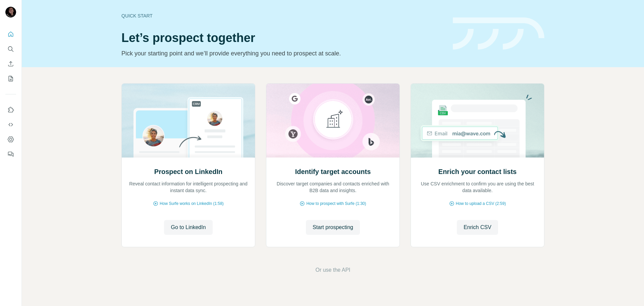 The width and height of the screenshot is (644, 306). Describe the element at coordinates (481, 204) in the screenshot. I see `span: How to upload a CSV (2:59)` at that location.